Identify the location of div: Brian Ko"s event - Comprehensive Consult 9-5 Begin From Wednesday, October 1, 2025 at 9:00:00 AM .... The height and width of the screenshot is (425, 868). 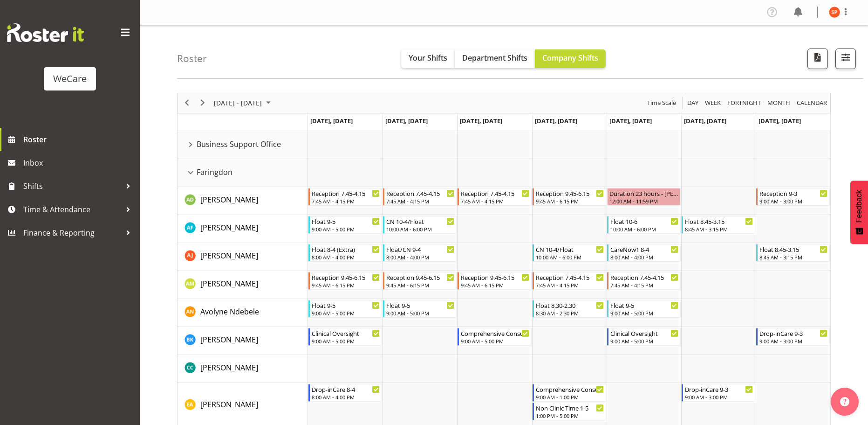
(494, 337).